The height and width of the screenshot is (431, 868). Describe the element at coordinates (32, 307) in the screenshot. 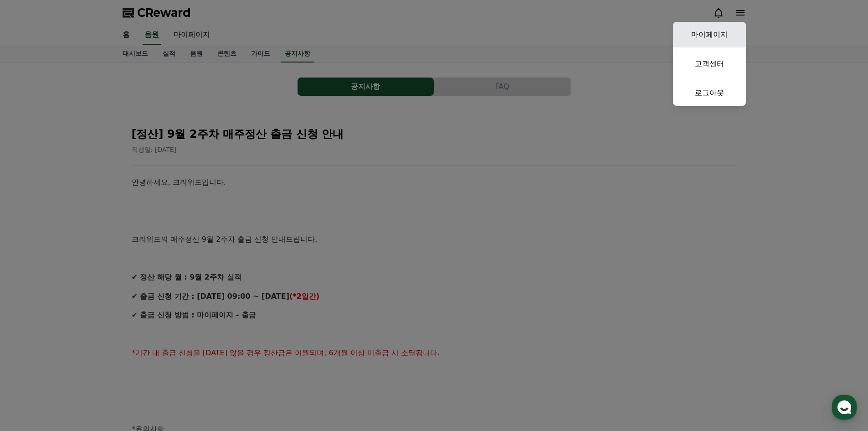

I see `span: 홈` at that location.